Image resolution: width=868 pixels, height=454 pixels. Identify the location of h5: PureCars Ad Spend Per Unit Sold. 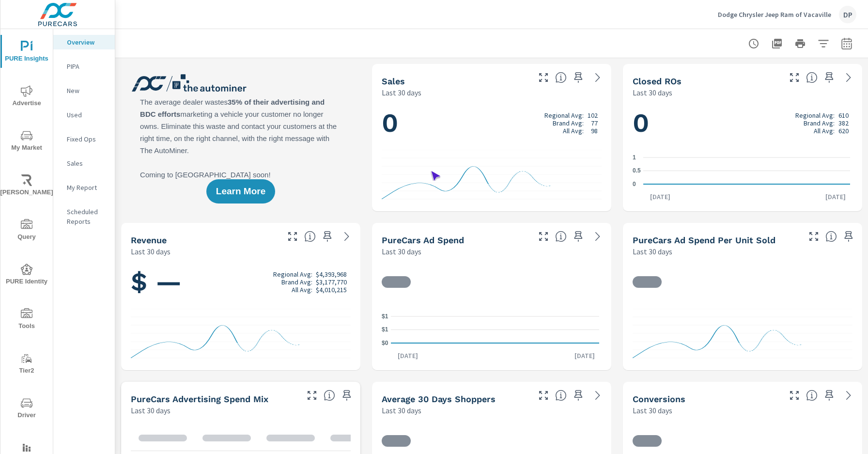
(704, 240).